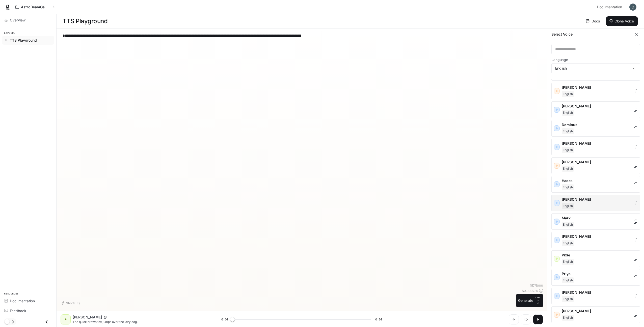 The height and width of the screenshot is (327, 644). What do you see at coordinates (225, 320) in the screenshot?
I see `span: 0:00` at bounding box center [225, 320].